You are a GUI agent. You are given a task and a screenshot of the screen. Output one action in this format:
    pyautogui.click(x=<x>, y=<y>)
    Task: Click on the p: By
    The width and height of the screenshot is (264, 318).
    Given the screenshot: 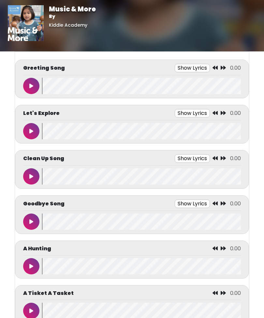 What is the action you would take?
    pyautogui.click(x=72, y=16)
    